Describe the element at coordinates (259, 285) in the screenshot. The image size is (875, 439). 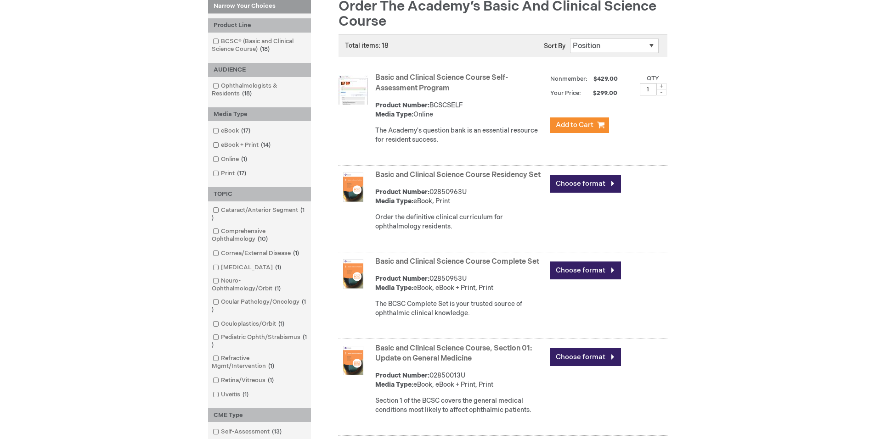
I see `a: Neuro-Ophthalmology/Orbit1` at that location.